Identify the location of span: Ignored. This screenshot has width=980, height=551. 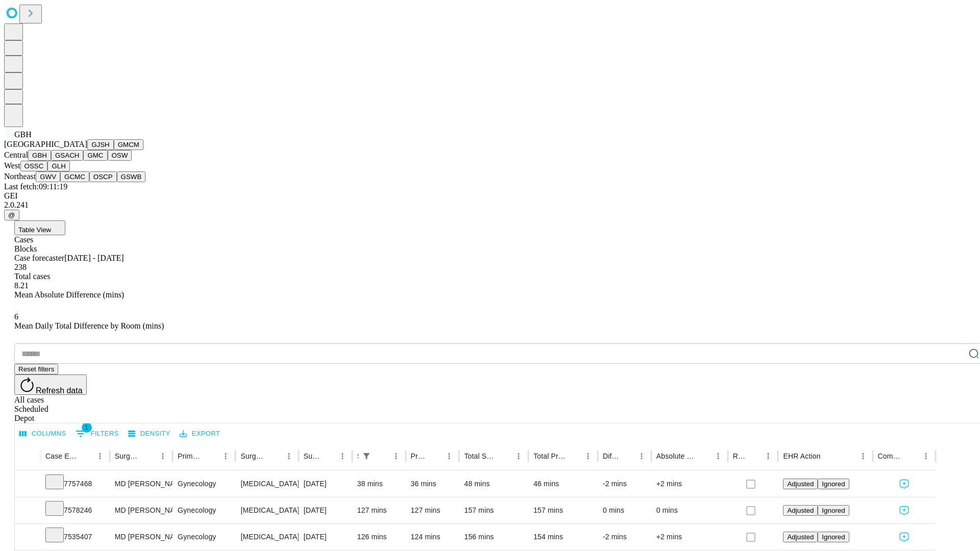
(833, 537).